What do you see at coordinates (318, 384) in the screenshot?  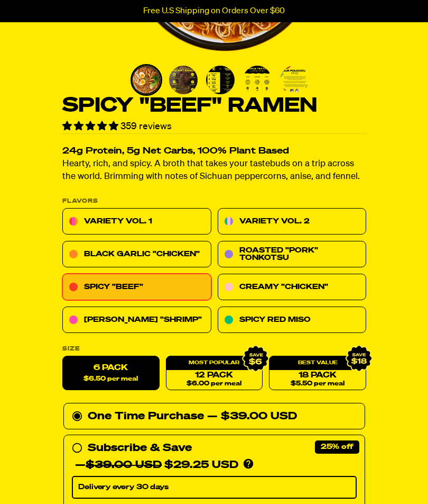 I see `span: $5.50 per meal` at bounding box center [318, 384].